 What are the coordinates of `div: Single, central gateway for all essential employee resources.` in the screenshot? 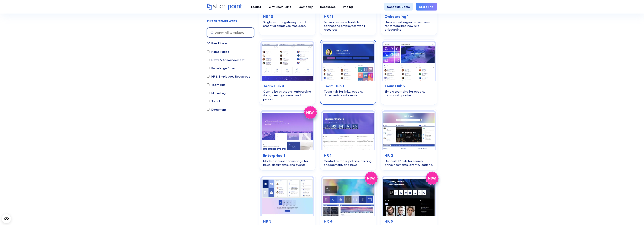 It's located at (287, 24).